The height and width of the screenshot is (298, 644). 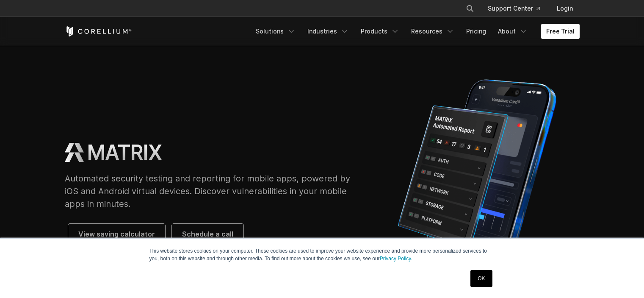 I want to click on a: About, so click(x=513, y=32).